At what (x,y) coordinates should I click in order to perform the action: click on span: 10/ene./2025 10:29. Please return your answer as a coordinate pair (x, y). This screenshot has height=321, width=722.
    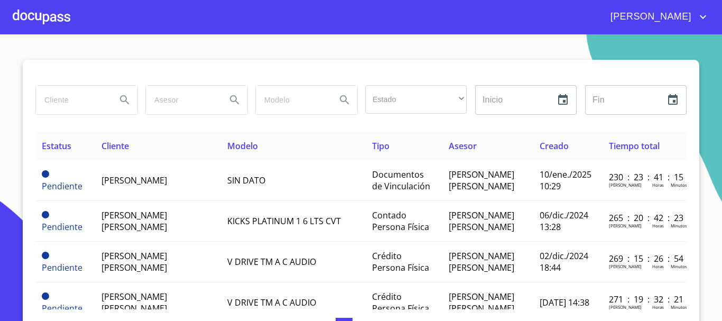
    Looking at the image, I should click on (565, 180).